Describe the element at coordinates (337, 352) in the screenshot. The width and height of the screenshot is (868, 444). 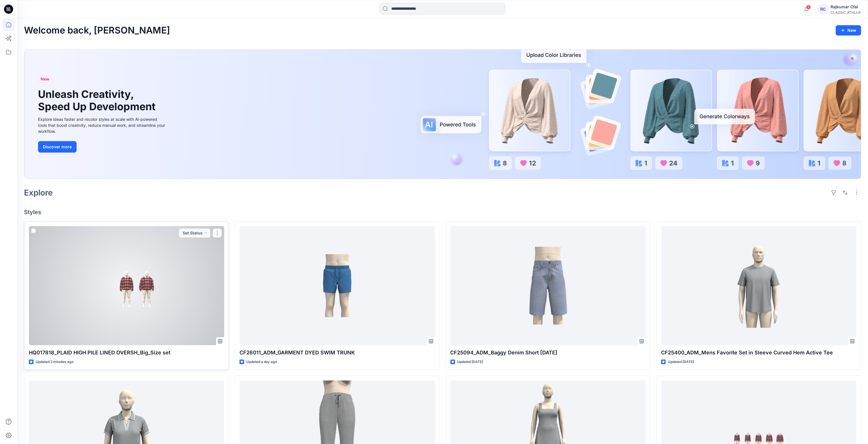
I see `p: CF26011_ADM_GARMENT DYED SWIM TRUNK` at that location.